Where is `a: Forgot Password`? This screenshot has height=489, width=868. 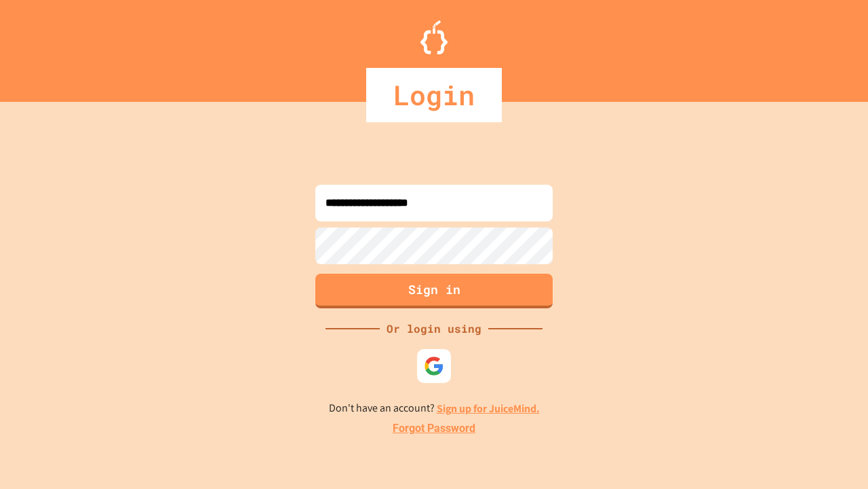
a: Forgot Password is located at coordinates (434, 428).